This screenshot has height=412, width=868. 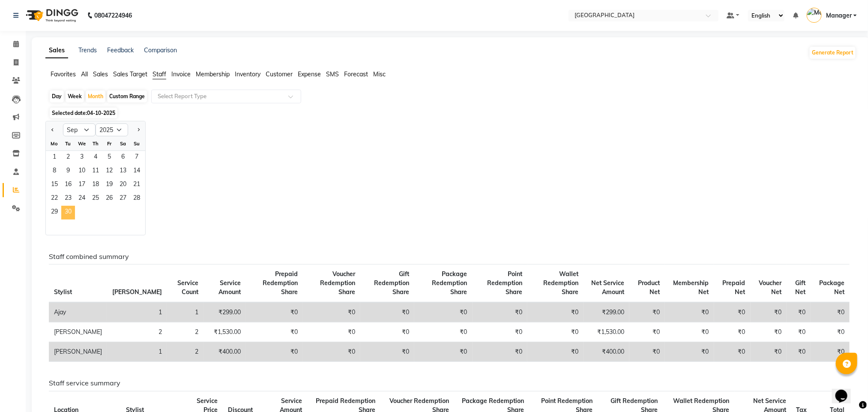 What do you see at coordinates (123, 158) in the screenshot?
I see `span: 6` at bounding box center [123, 158].